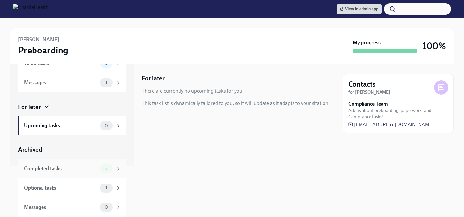  Describe the element at coordinates (434, 46) in the screenshot. I see `h3: 100%` at that location.